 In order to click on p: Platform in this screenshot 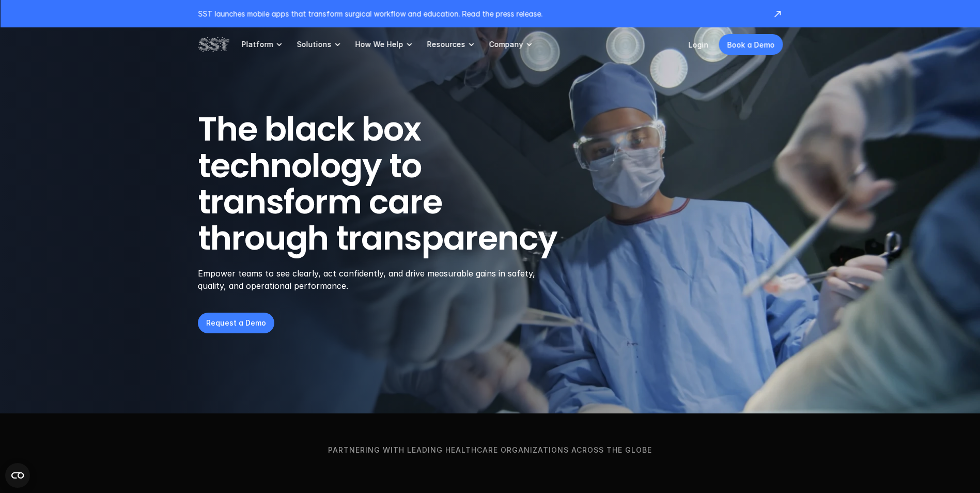, I will do `click(257, 45)`.